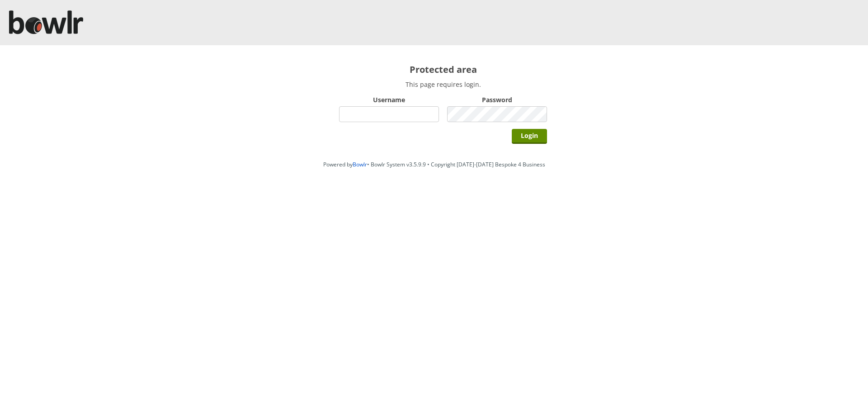 This screenshot has height=412, width=868. What do you see at coordinates (497, 99) in the screenshot?
I see `label: Password` at bounding box center [497, 99].